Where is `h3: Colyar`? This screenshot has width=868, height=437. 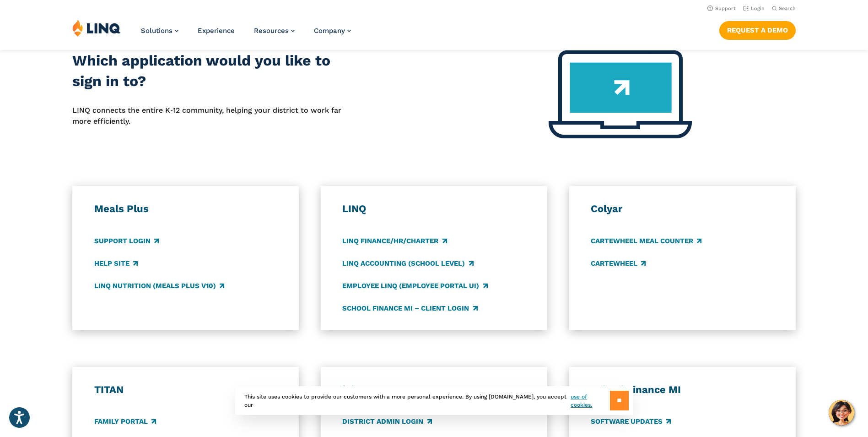 h3: Colyar is located at coordinates (682, 209).